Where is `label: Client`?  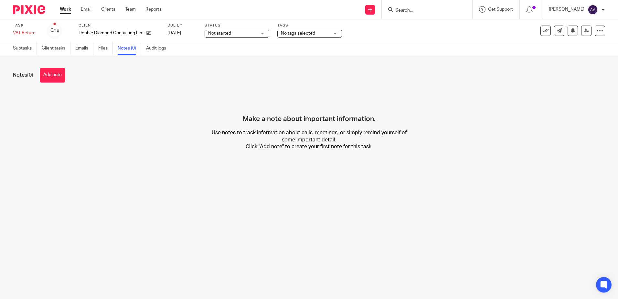 label: Client is located at coordinates (119, 26).